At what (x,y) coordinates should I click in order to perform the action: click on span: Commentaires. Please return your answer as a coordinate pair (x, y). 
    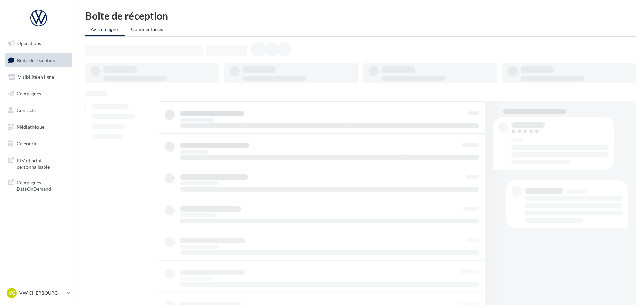
    Looking at the image, I should click on (147, 29).